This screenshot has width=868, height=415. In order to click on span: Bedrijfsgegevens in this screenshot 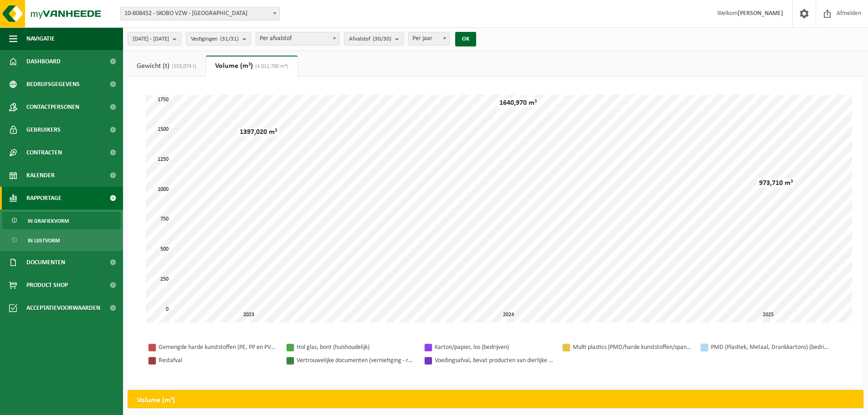, I will do `click(53, 84)`.